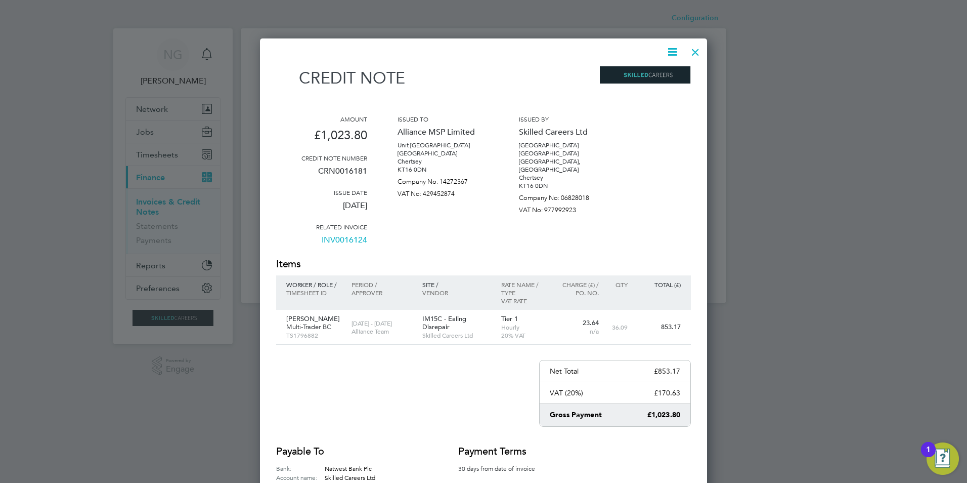 The height and width of the screenshot is (483, 967). I want to click on p: Approver, so click(381, 292).